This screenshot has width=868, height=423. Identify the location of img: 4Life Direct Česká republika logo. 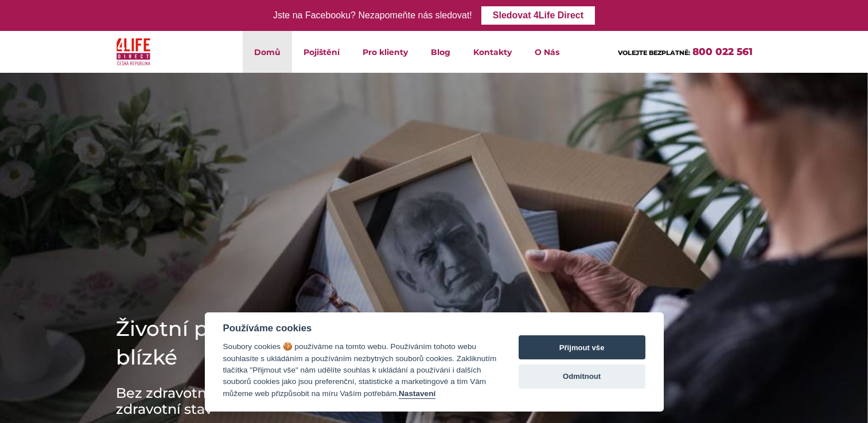
(134, 51).